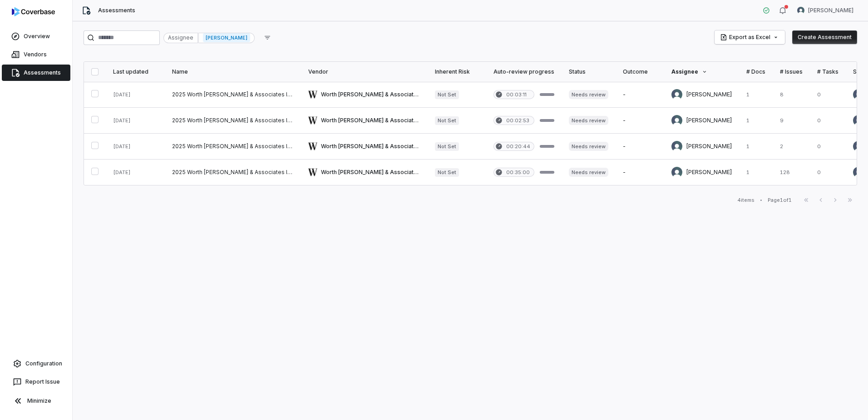  Describe the element at coordinates (457, 72) in the screenshot. I see `div: Inherent Risk` at that location.